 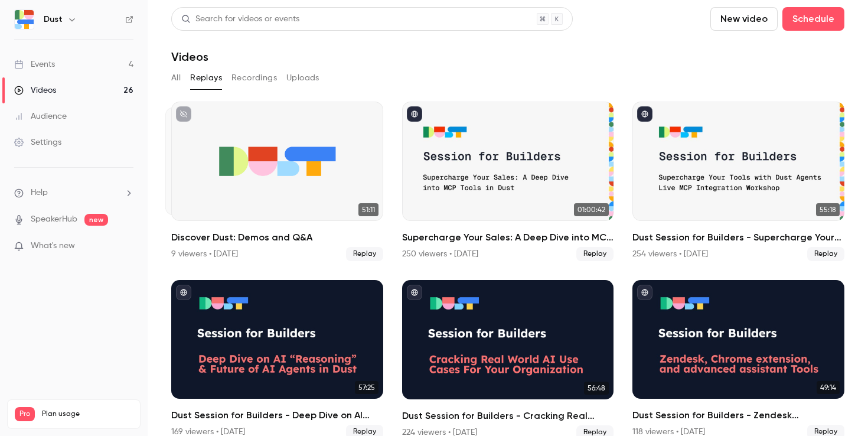 I want to click on button: Recordings, so click(x=254, y=78).